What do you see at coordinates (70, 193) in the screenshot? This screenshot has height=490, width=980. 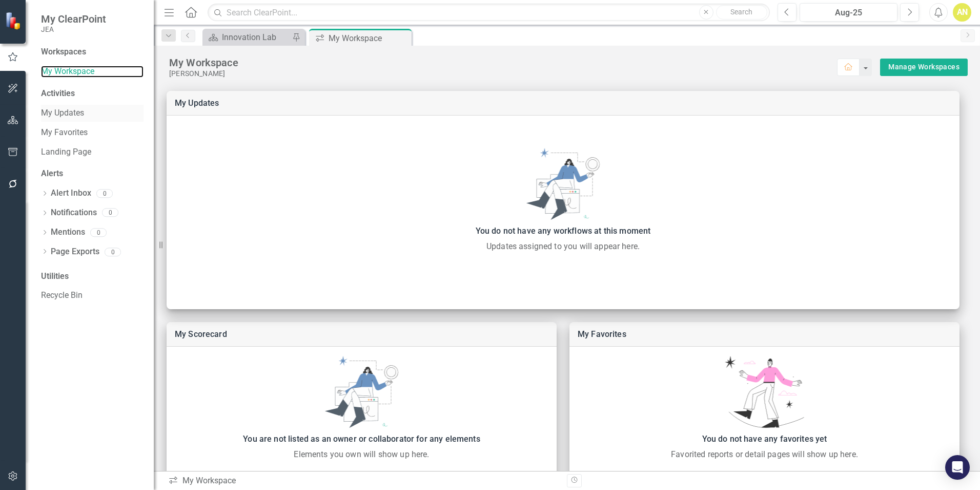 I see `a: Alert Inbox` at bounding box center [70, 193].